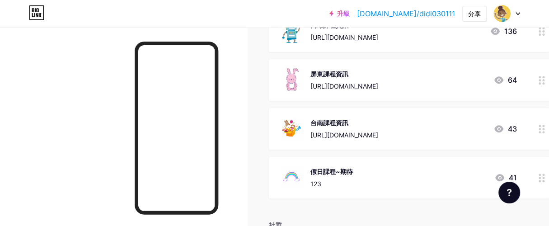 This screenshot has width=549, height=226. Describe the element at coordinates (512, 80) in the screenshot. I see `font: 64` at that location.